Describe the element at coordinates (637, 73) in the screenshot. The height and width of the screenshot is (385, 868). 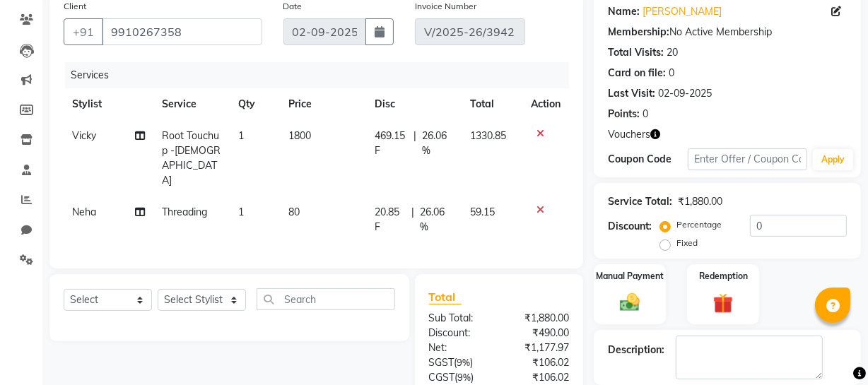
I see `div: Card on file:` at that location.